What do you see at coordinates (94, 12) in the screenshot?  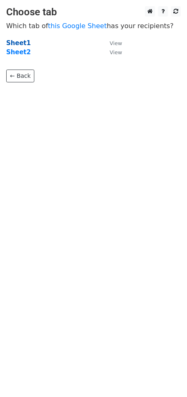 I see `h3: Choose tab` at bounding box center [94, 12].